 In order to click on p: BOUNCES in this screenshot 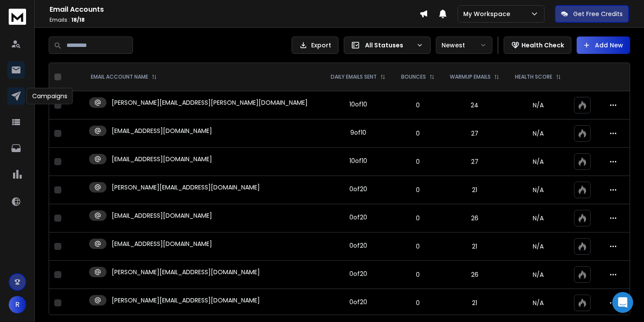, I will do `click(413, 77)`.